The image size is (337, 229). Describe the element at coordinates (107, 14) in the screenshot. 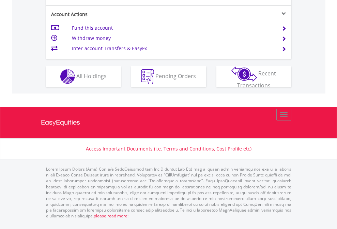

I see `div: Account Actions` at that location.